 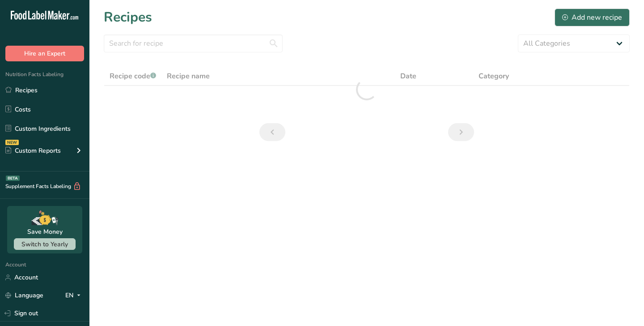 I want to click on input: Search for recipe, so click(x=193, y=43).